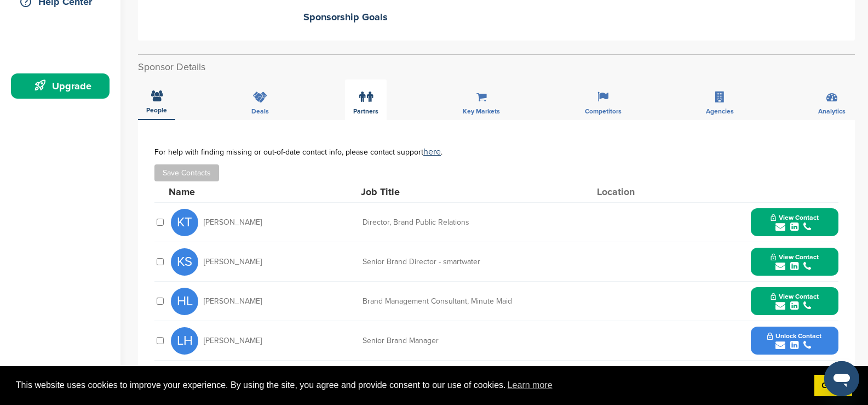  Describe the element at coordinates (187, 173) in the screenshot. I see `button: Save Contacts` at that location.